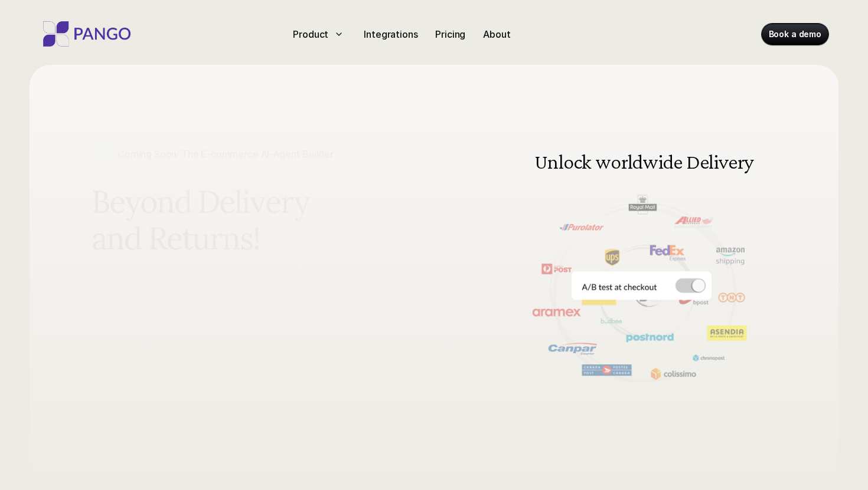 The height and width of the screenshot is (490, 868). Describe the element at coordinates (496, 34) in the screenshot. I see `p: About` at that location.